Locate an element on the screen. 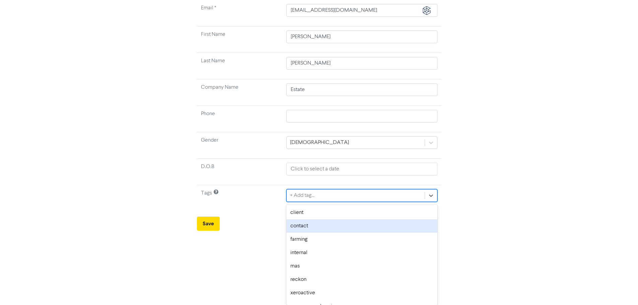 The image size is (638, 305). div: Chat Widget is located at coordinates (621, 289).